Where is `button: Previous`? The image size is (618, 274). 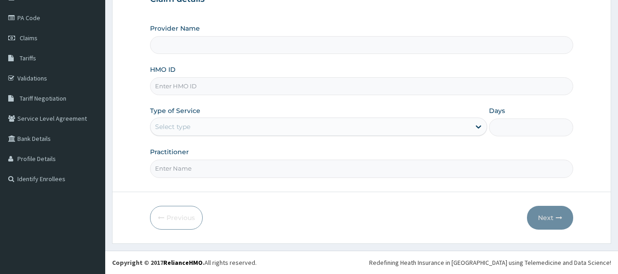
button: Previous is located at coordinates (176, 218).